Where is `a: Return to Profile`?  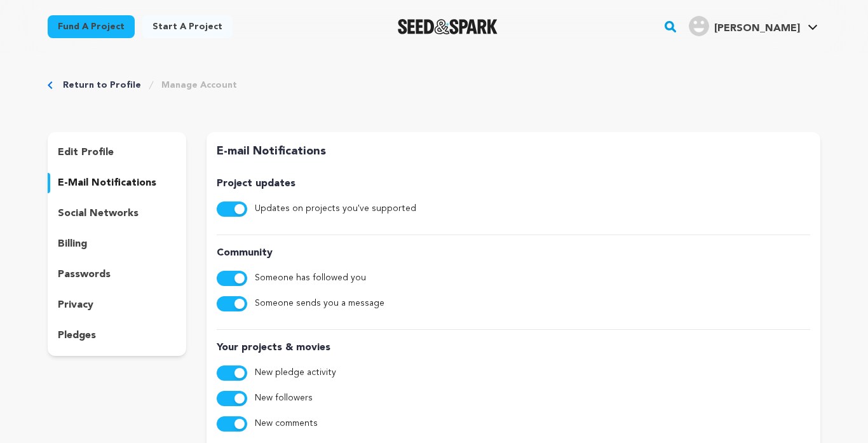
a: Return to Profile is located at coordinates (102, 85).